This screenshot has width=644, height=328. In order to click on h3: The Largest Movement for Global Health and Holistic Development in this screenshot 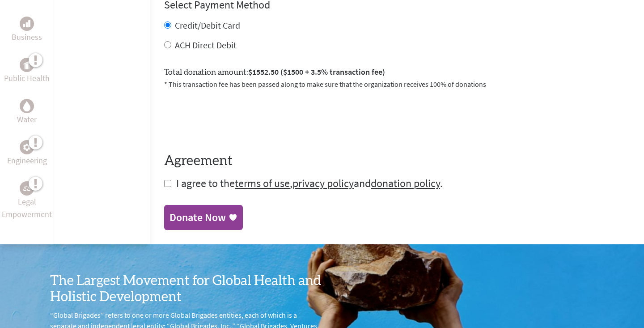, I will do `click(186, 289)`.